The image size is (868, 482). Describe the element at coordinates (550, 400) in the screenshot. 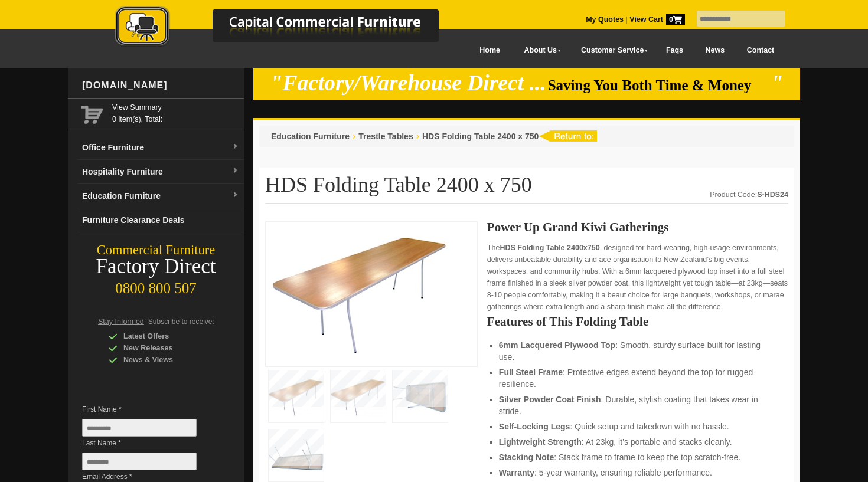

I see `strong: Silver Powder Coat Finish` at that location.